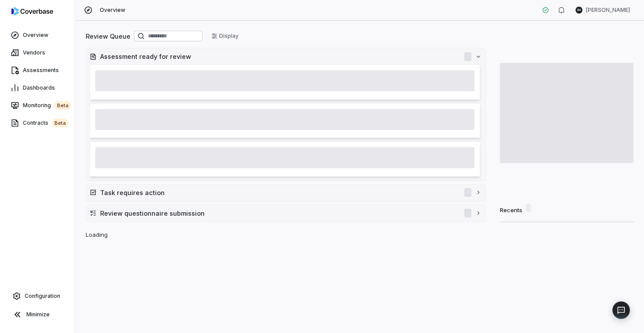  I want to click on a: Vendors, so click(38, 53).